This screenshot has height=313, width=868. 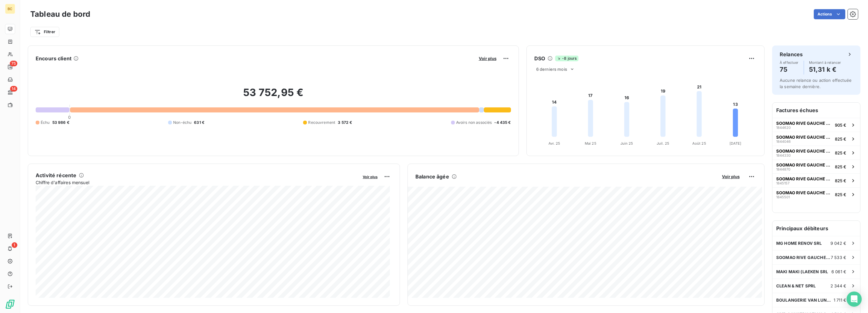 I want to click on h3: Tableau de bord, so click(x=60, y=14).